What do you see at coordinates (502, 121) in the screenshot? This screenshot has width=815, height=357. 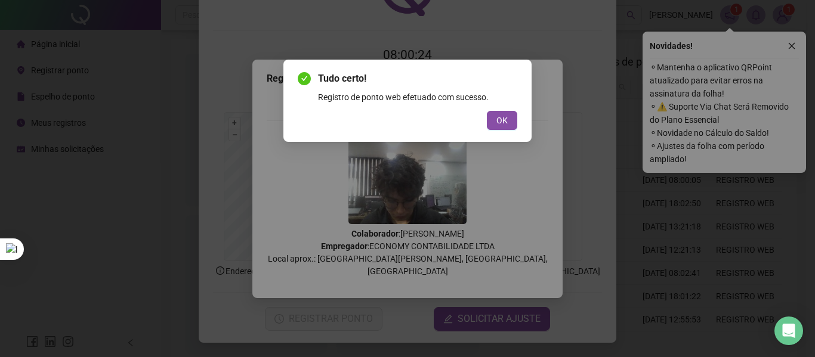 I see `button: OK` at bounding box center [502, 121].